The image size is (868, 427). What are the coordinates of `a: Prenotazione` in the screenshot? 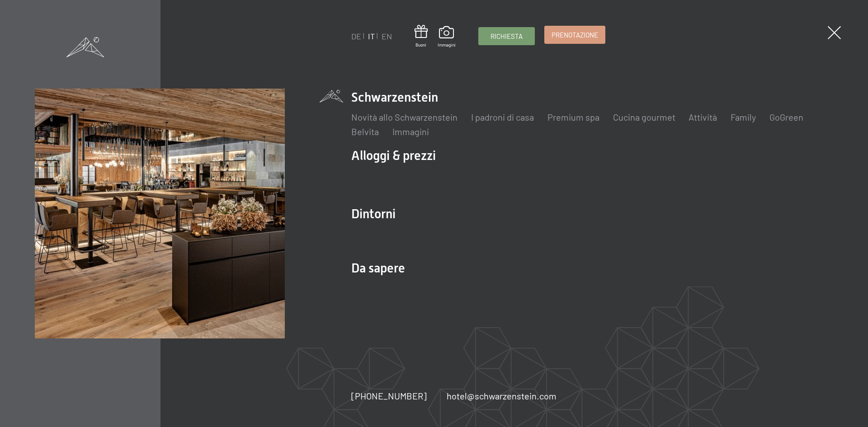 It's located at (575, 35).